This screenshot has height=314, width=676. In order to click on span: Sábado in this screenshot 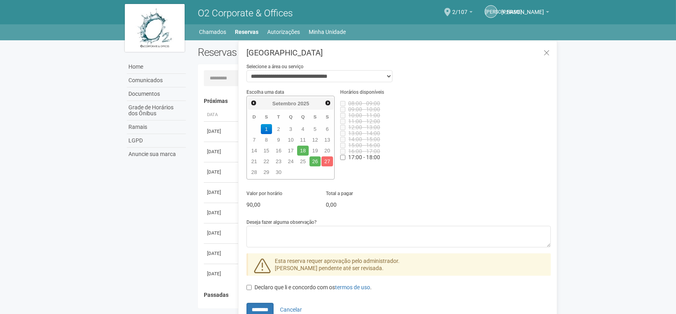, I will do `click(328, 117)`.